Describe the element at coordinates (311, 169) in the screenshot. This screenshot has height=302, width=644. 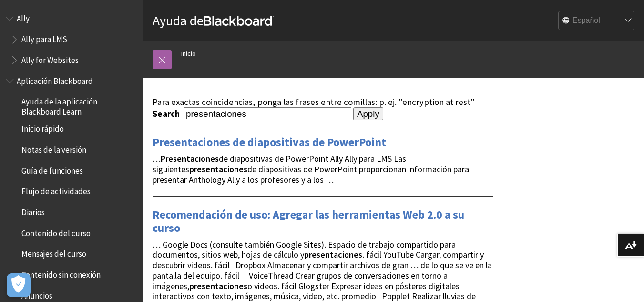
I see `span: … de diapositivas de PowerPoint Ally Ally para LMS Las siguientes de diapositivas de PowerPoint p...` at that location.